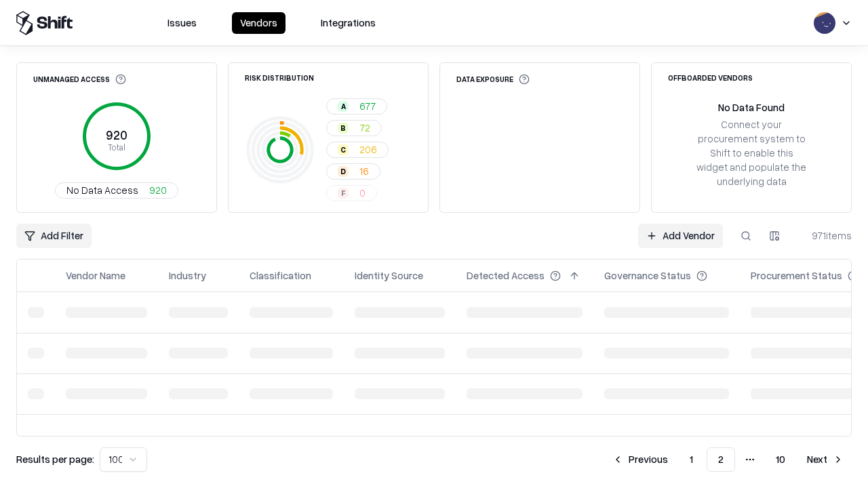 The image size is (868, 488). What do you see at coordinates (368, 149) in the screenshot?
I see `span: 206` at bounding box center [368, 149].